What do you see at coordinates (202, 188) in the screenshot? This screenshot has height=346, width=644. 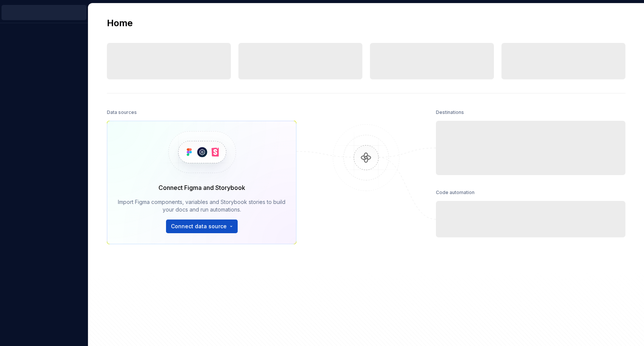 I see `div: Connect Figma and Storybook` at bounding box center [202, 188].